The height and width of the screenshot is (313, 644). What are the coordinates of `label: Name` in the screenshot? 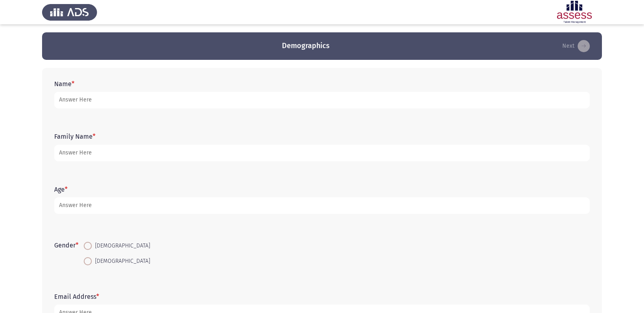 It's located at (64, 84).